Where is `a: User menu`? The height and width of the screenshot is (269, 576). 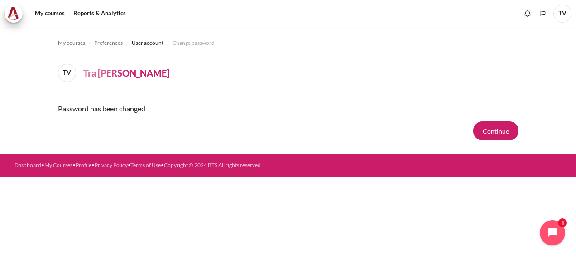 a: User menu is located at coordinates (562, 14).